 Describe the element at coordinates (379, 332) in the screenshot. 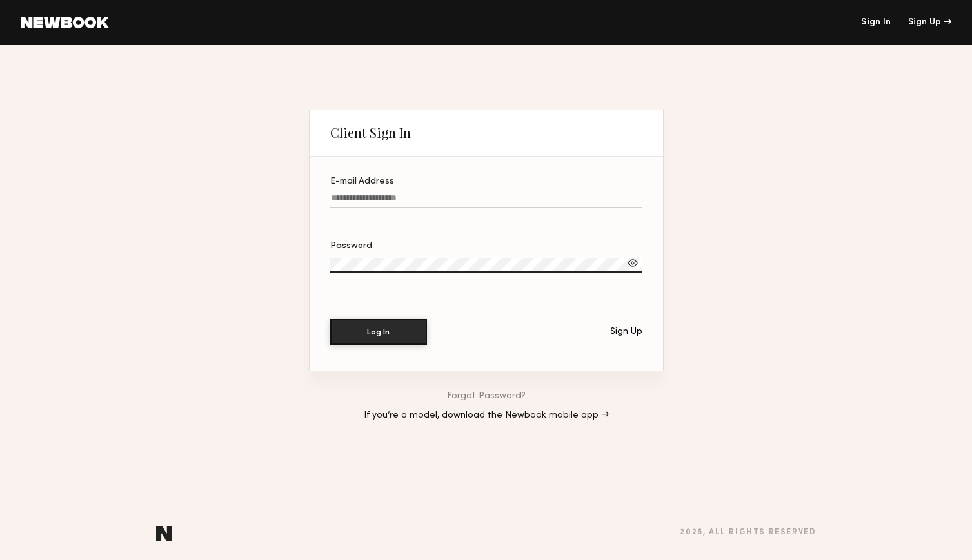

I see `button: Log In` at that location.